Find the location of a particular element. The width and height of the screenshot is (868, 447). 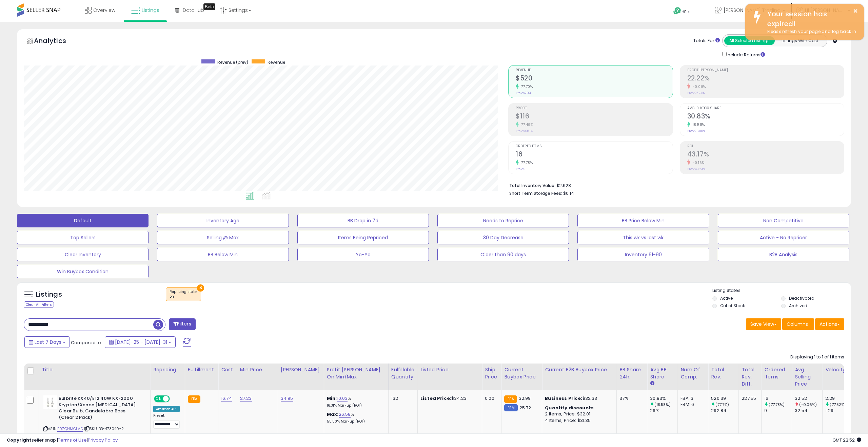

h5: Analytics is located at coordinates (57, 42).